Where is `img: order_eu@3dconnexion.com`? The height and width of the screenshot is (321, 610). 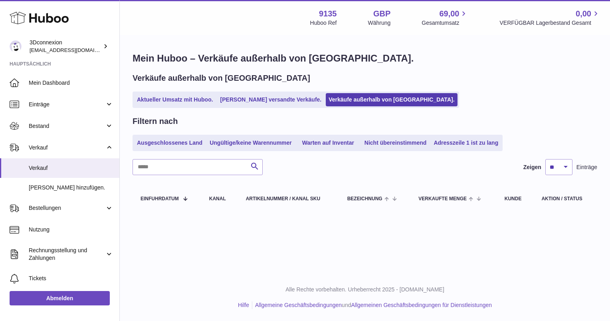
img: order_eu@3dconnexion.com is located at coordinates (16, 46).